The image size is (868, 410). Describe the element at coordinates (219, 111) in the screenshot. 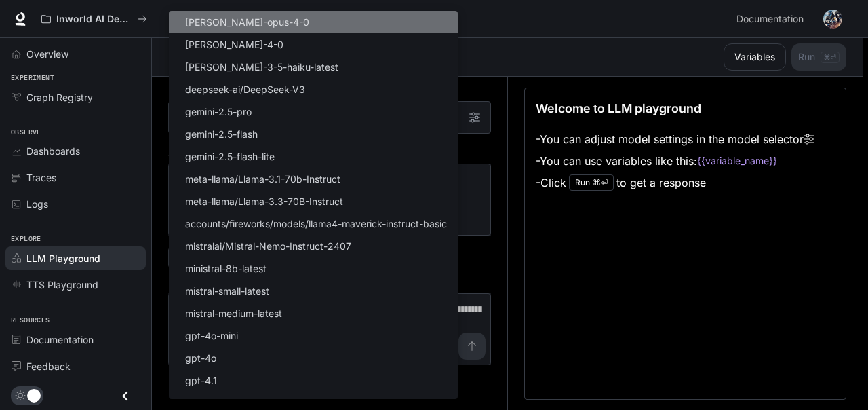

I see `p: gemini-2.5-pro` at that location.